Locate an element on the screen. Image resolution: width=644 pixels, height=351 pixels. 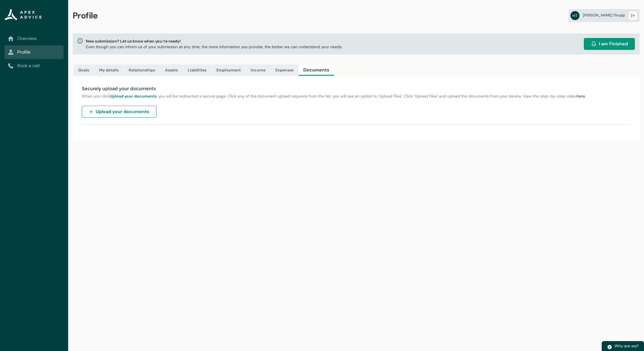
h4: Securely upload your documents is located at coordinates (356, 89).